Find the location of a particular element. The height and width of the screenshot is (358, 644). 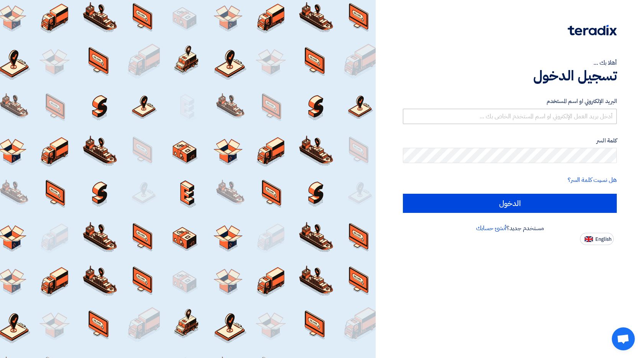

h1: تسجيل الدخول is located at coordinates (510, 76).